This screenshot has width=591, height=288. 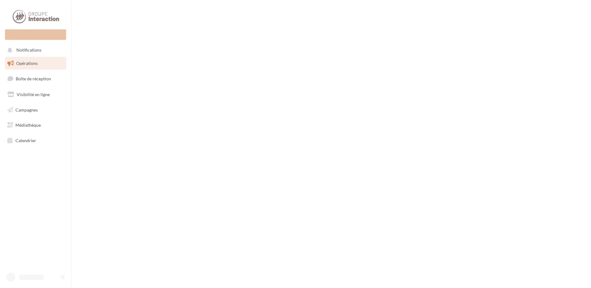 What do you see at coordinates (36, 95) in the screenshot?
I see `a: Visibilité en ligne` at bounding box center [36, 95].